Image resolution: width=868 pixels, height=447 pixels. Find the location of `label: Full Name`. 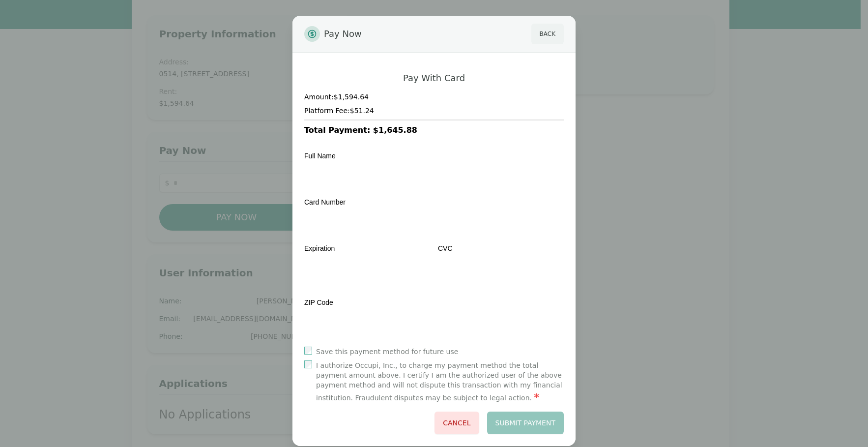

label: Full Name is located at coordinates (320, 156).